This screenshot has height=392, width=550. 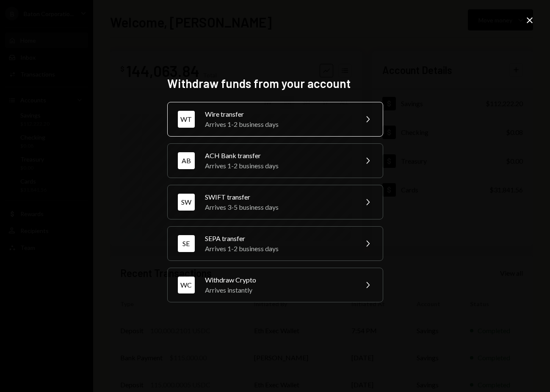 I want to click on button: SWSWIFT transferArrives 3-5 business days, so click(x=275, y=203).